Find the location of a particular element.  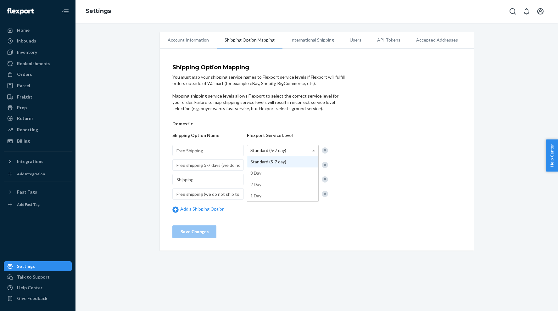

div: Standard (5-7 day) is located at coordinates (282, 162).